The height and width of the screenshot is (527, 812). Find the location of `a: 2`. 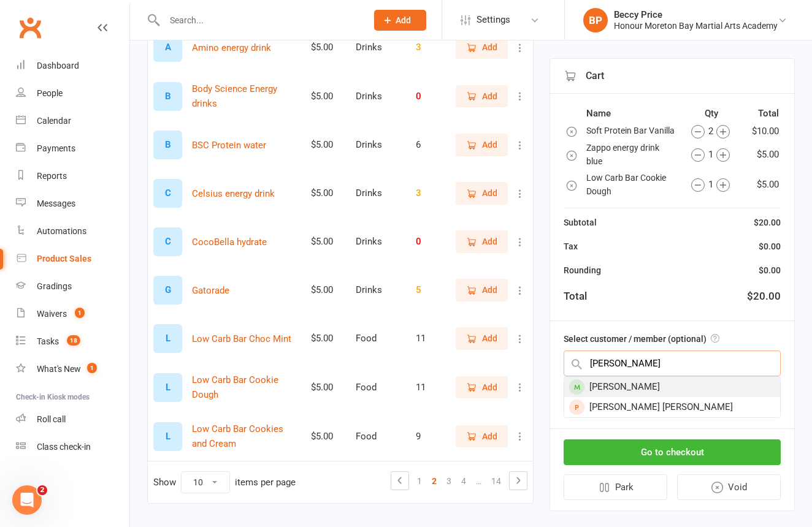

a: 2 is located at coordinates (434, 482).